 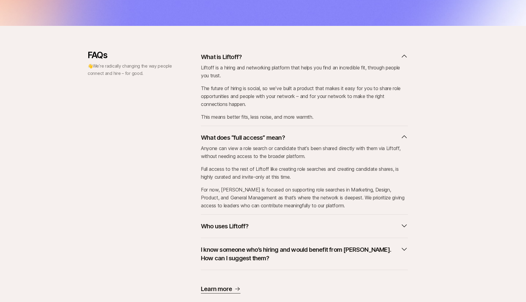 I want to click on p: Who uses Liftoff?, so click(x=224, y=226).